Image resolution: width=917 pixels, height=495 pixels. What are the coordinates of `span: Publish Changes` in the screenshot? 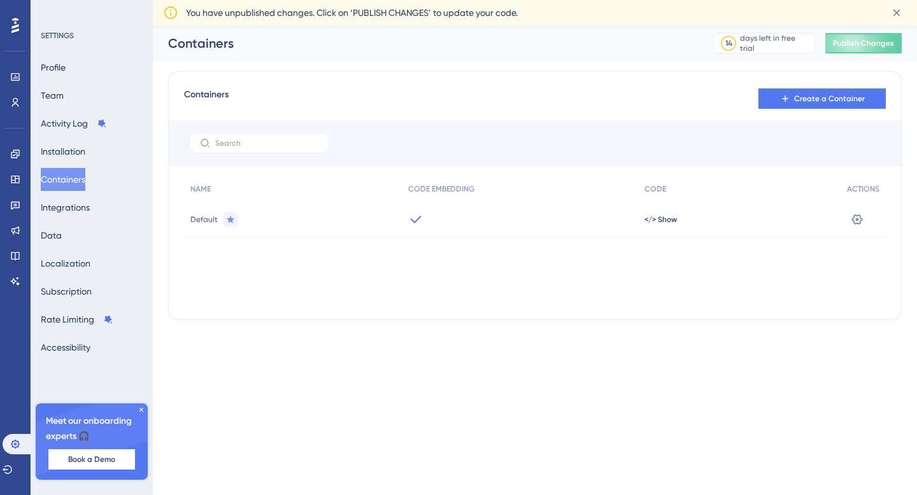 It's located at (864, 43).